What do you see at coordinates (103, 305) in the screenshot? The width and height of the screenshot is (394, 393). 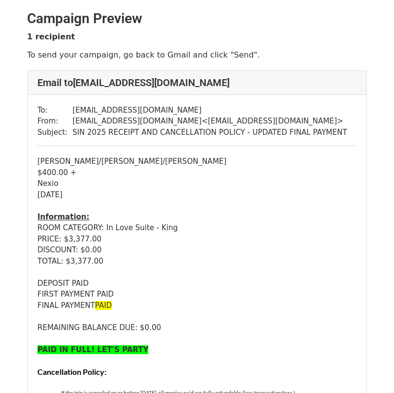 I see `span: PAID` at bounding box center [103, 305].